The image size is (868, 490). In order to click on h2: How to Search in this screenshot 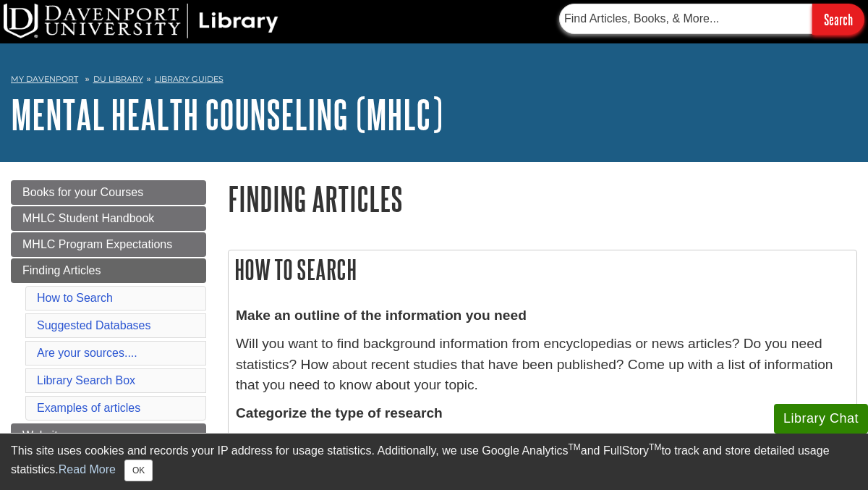, I will do `click(543, 269)`.